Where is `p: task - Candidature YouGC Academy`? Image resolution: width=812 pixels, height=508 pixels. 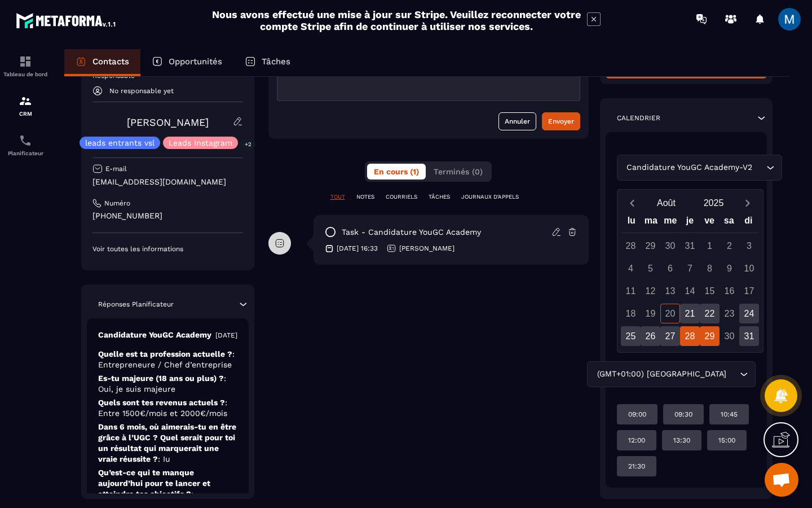 p: task - Candidature YouGC Academy is located at coordinates (411, 232).